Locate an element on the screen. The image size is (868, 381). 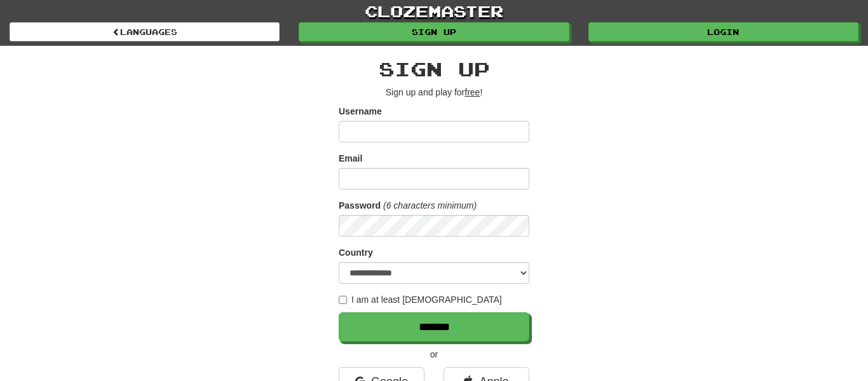
u: free is located at coordinates (472, 92).